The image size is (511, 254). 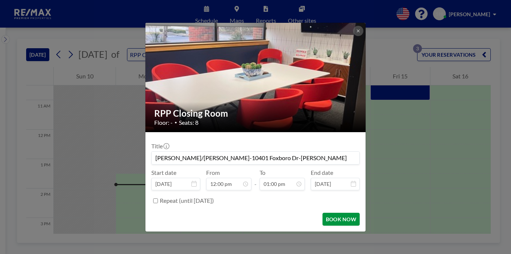 What do you see at coordinates (164, 123) in the screenshot?
I see `span: Floor: -` at bounding box center [164, 123].